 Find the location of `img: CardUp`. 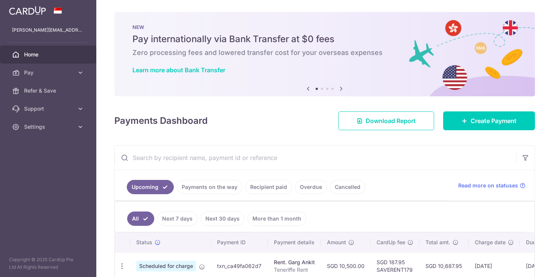

img: CardUp is located at coordinates (27, 11).